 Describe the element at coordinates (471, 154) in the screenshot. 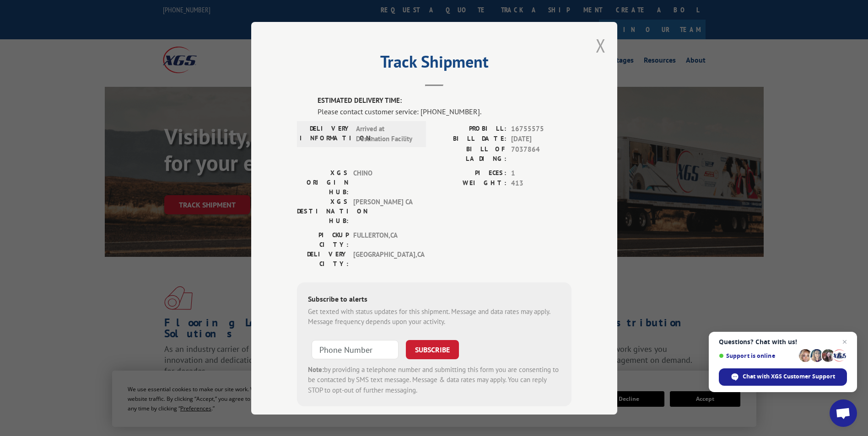

I see `label: BILL OF LADING:` at that location.